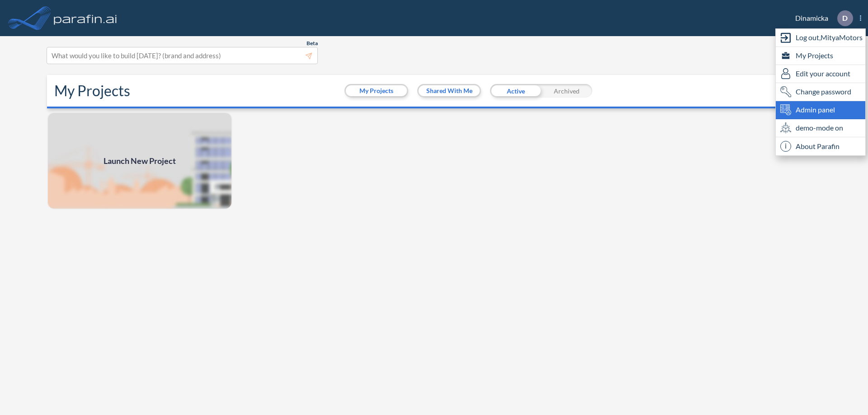 This screenshot has height=415, width=868. What do you see at coordinates (815, 110) in the screenshot?
I see `span: Admin panel` at bounding box center [815, 110].